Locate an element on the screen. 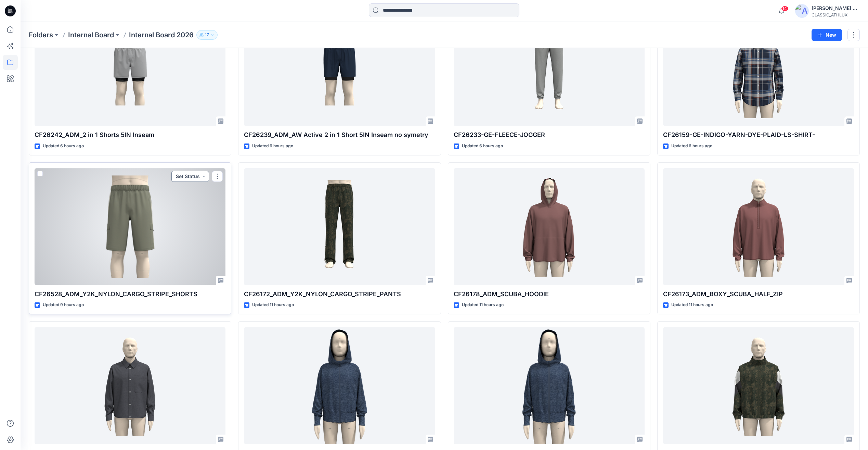  a: CF26242_ADM_2 in 1 Shorts 5IN Inseam is located at coordinates (130, 67).